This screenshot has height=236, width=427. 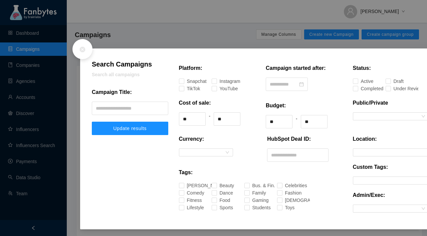 I want to click on p: Campaign started after:, so click(x=296, y=68).